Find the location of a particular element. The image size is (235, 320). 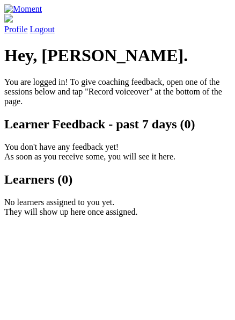

img: Moment is located at coordinates (23, 9).